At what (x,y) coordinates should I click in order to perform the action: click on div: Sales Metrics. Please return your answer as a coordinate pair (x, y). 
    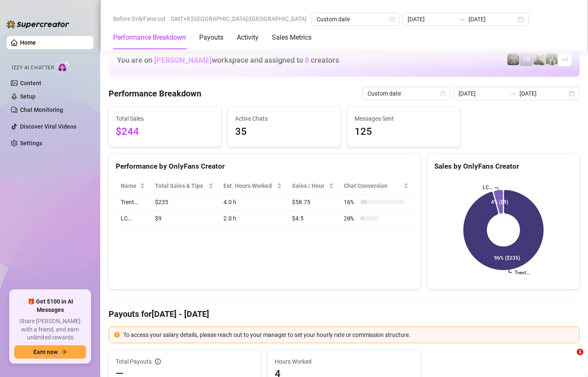
    Looking at the image, I should click on (291, 37).